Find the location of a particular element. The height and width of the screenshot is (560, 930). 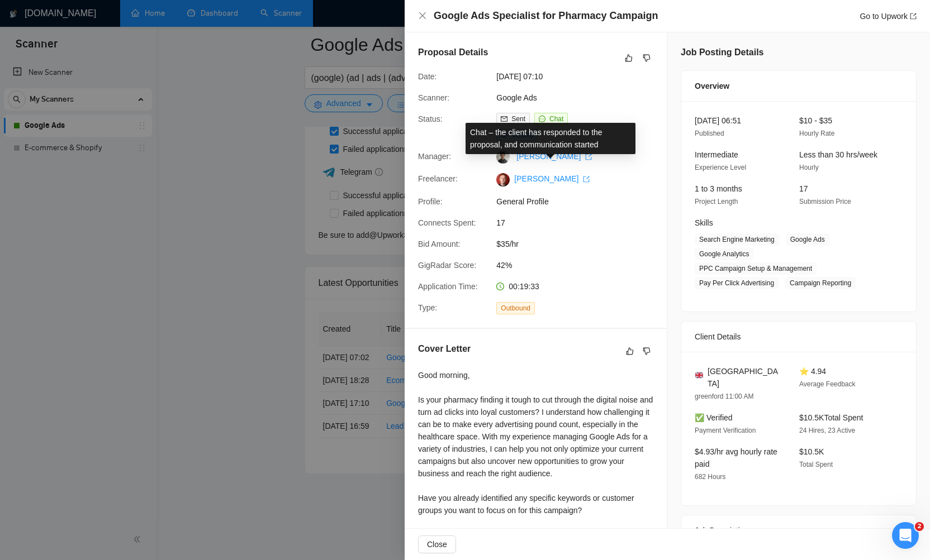

span: Submission Price is located at coordinates (825, 202).